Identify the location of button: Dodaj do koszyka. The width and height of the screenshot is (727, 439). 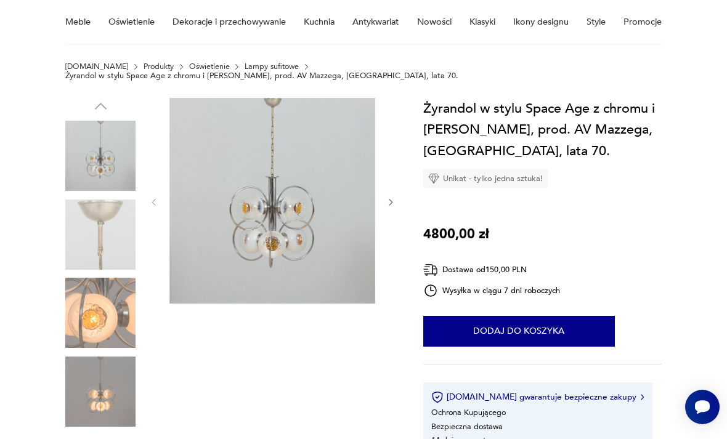
(519, 331).